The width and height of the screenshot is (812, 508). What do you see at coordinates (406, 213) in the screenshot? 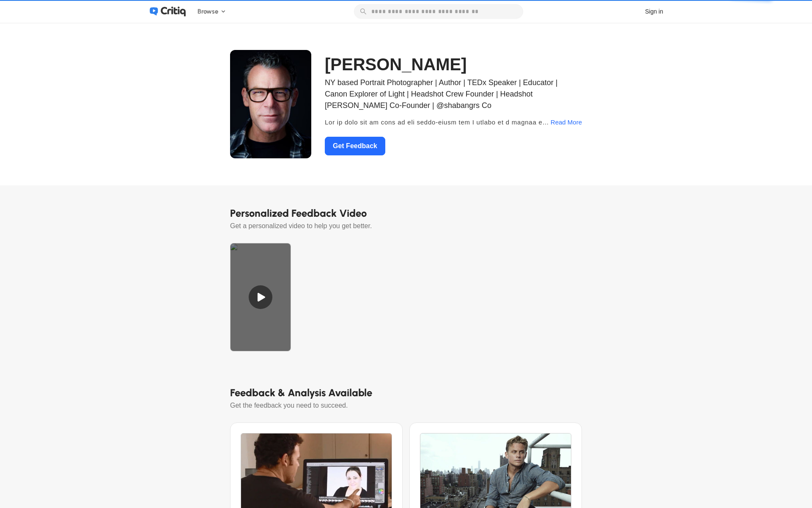
I see `span: Personalized Feedback Video` at bounding box center [406, 213].